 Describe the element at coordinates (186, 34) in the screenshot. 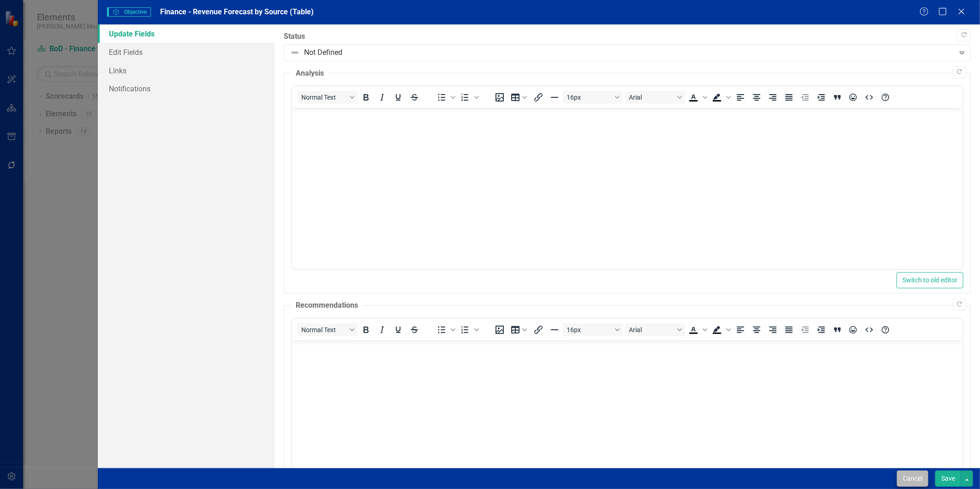

I see `a: Update Fields` at that location.